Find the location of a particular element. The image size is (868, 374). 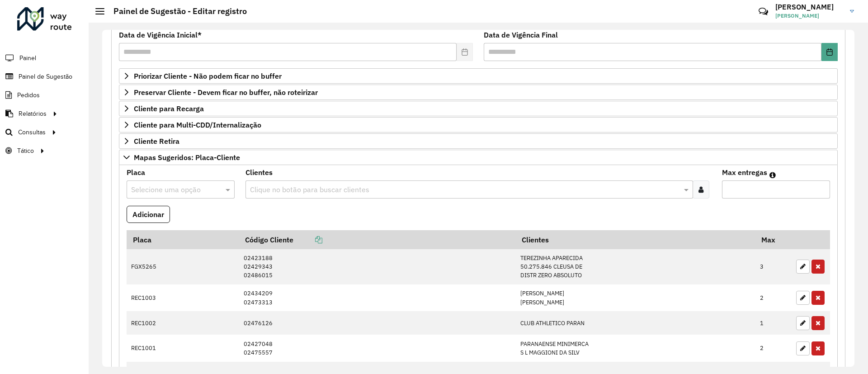

span: Cliente Retira is located at coordinates (156, 141).